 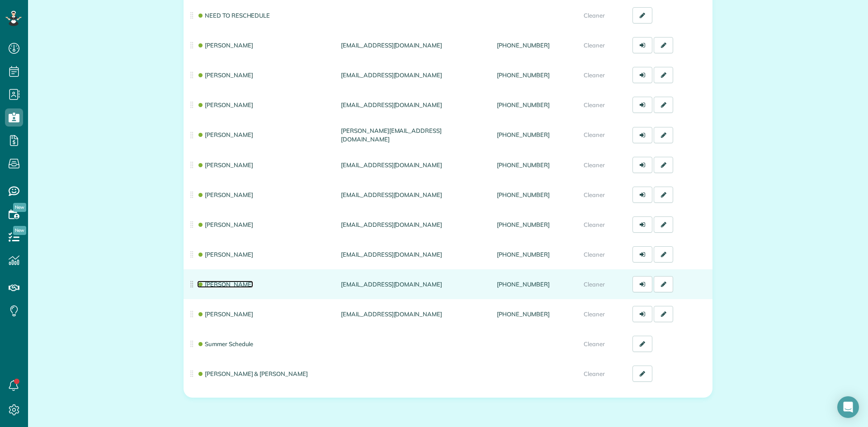 I want to click on div: Open Intercom Messenger, so click(x=848, y=407).